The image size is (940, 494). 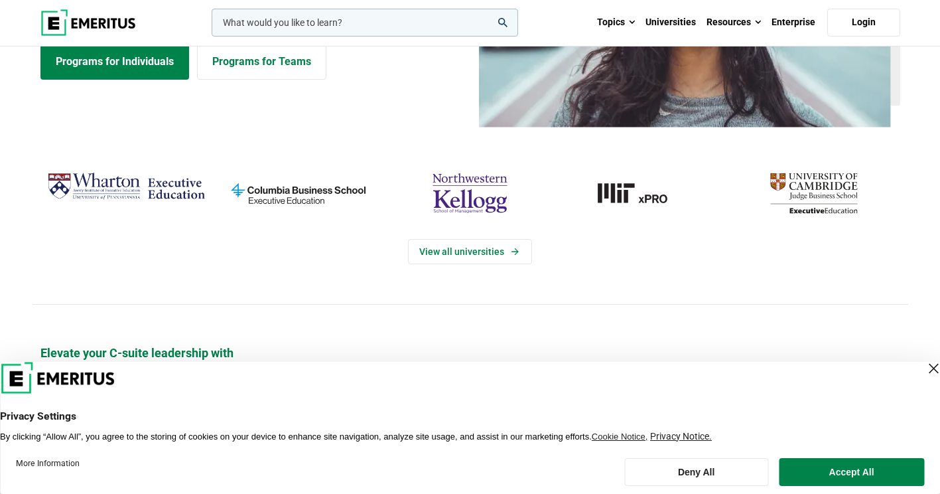 I want to click on a: Login, so click(x=864, y=23).